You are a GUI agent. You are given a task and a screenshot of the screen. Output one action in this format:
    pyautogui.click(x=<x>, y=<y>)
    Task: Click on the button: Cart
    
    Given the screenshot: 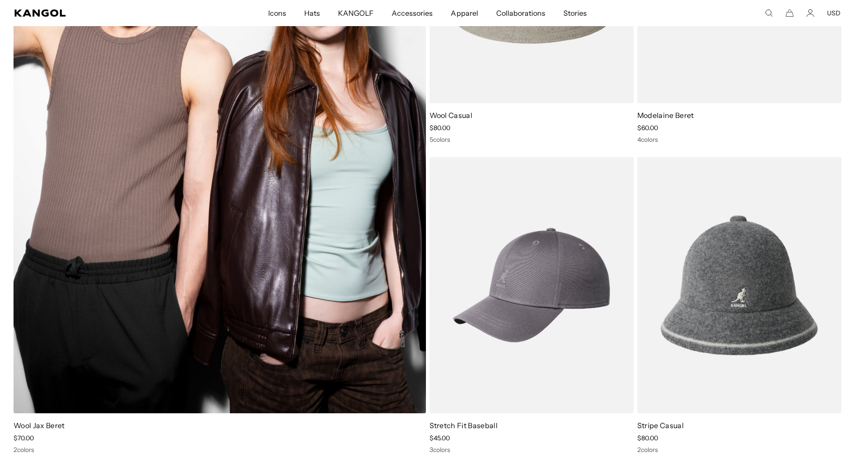 What is the action you would take?
    pyautogui.click(x=789, y=13)
    